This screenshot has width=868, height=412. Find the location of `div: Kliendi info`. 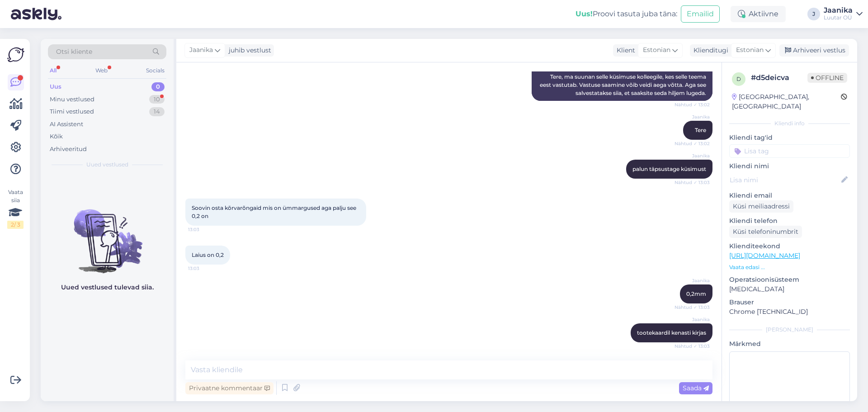

div: Kliendi info is located at coordinates (789, 124).